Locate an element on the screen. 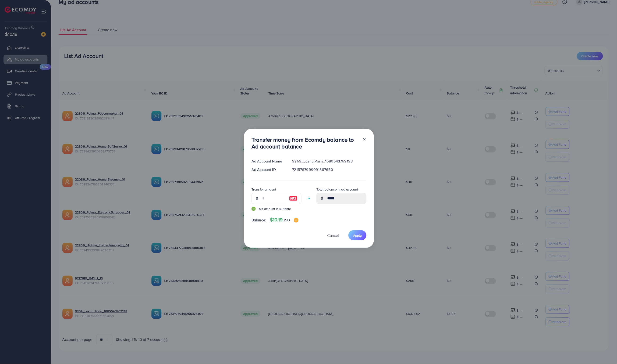  label: Transfer amount is located at coordinates (264, 189).